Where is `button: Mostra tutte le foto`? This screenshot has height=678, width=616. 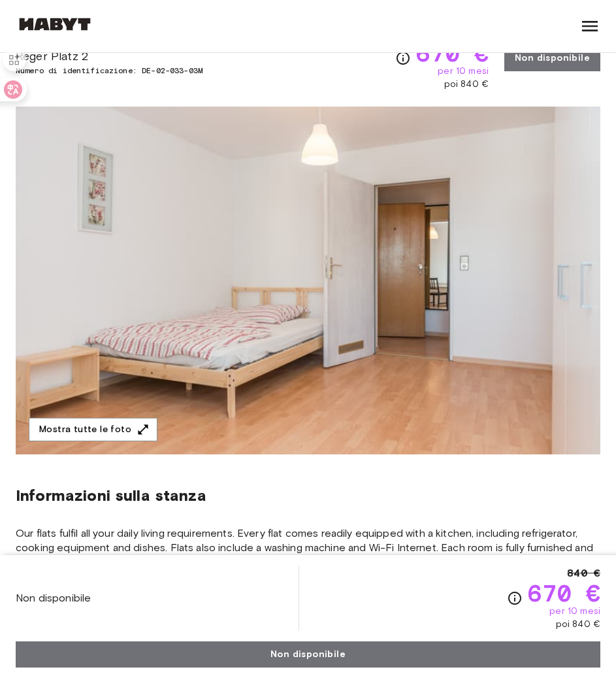
button: Mostra tutte le foto is located at coordinates (93, 429).